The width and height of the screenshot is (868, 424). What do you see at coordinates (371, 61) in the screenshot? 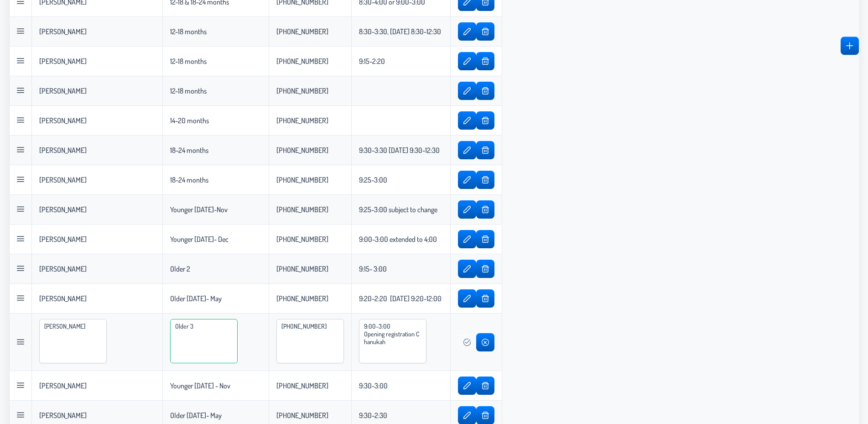
I see `p-celleditor: 9:15-2:20` at bounding box center [371, 61].